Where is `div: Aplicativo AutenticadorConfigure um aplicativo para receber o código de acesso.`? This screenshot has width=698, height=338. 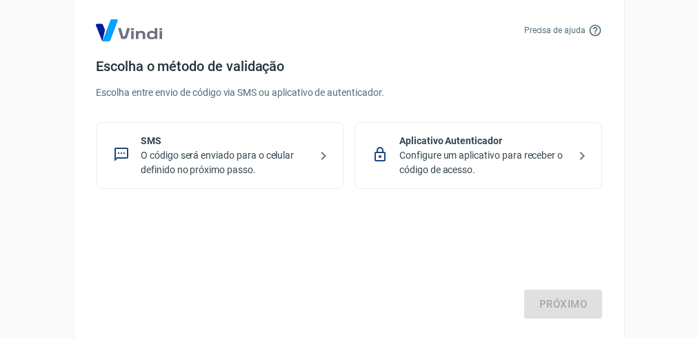
div: Aplicativo AutenticadorConfigure um aplicativo para receber o código de acesso. is located at coordinates (478, 155).